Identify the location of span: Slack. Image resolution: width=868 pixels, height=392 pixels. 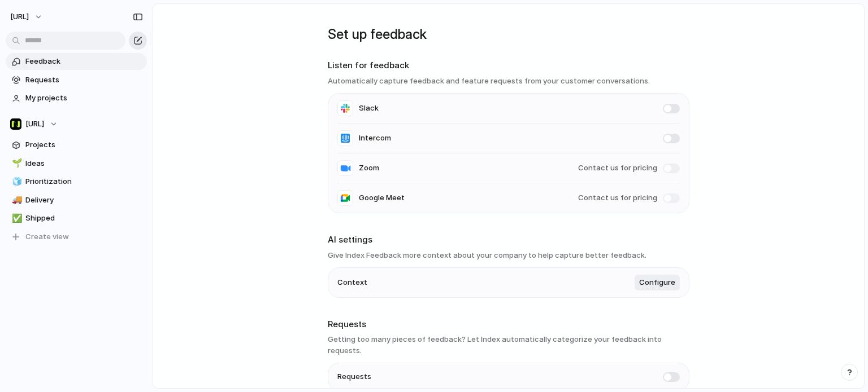
(368, 108).